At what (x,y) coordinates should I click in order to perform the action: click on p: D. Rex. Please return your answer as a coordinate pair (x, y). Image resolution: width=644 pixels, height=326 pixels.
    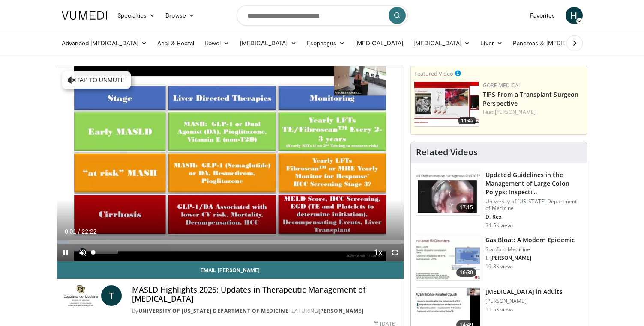
    Looking at the image, I should click on (533, 217).